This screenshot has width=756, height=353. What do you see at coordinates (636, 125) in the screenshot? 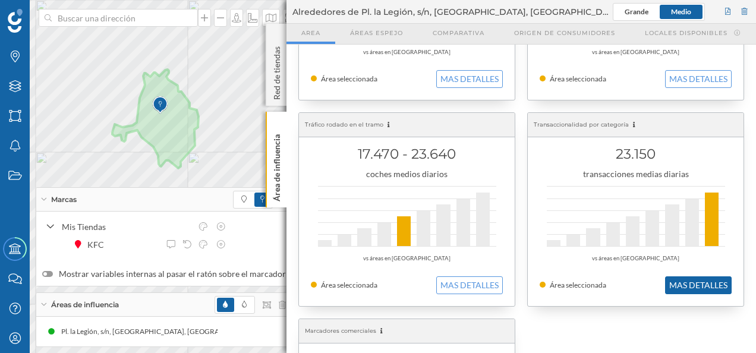
I see `div: Transaccionalidad por categoría` at bounding box center [636, 125].